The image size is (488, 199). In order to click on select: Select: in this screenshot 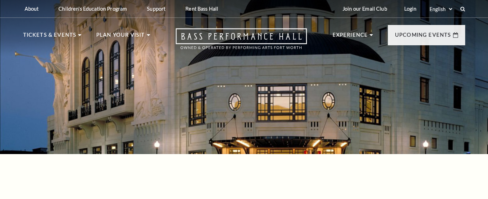, I will do `click(441, 9)`.